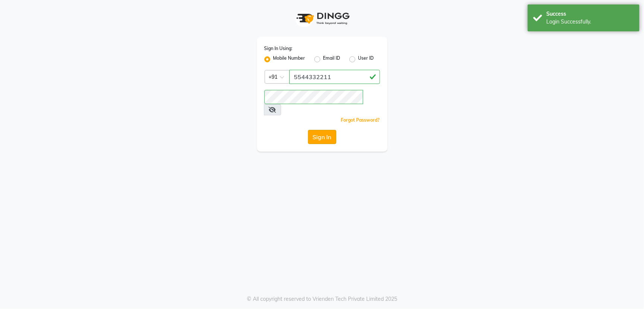 This screenshot has width=644, height=309. What do you see at coordinates (278, 49) in the screenshot?
I see `label: Sign In Using:` at bounding box center [278, 49].